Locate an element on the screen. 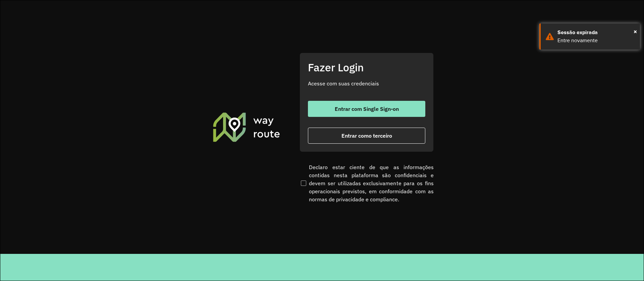 This screenshot has width=644, height=281. span: Entrar como terceiro is located at coordinates (366, 136).